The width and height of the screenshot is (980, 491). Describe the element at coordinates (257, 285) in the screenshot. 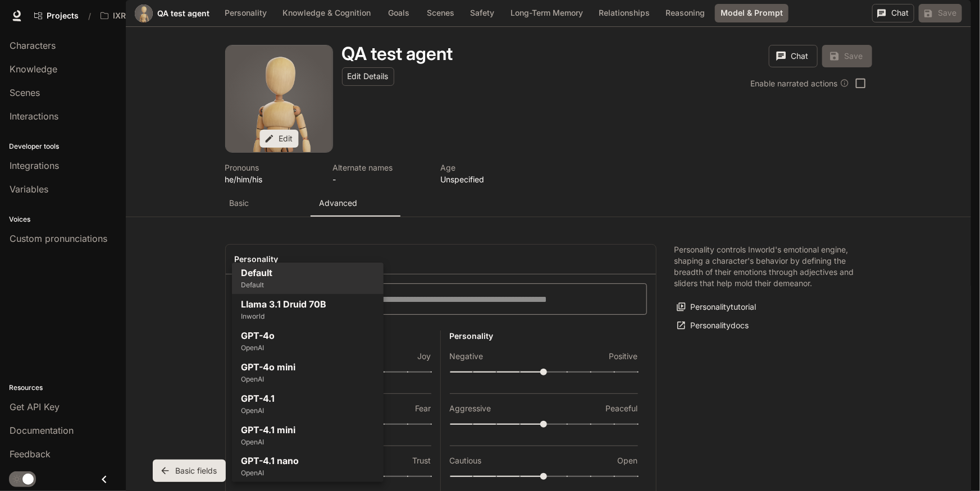

I see `span: Default` at that location.